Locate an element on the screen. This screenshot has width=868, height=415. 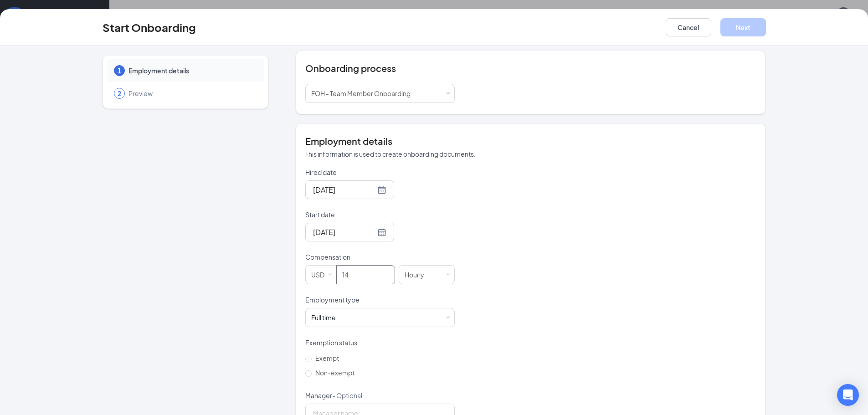
p: Start date is located at coordinates (380, 215).